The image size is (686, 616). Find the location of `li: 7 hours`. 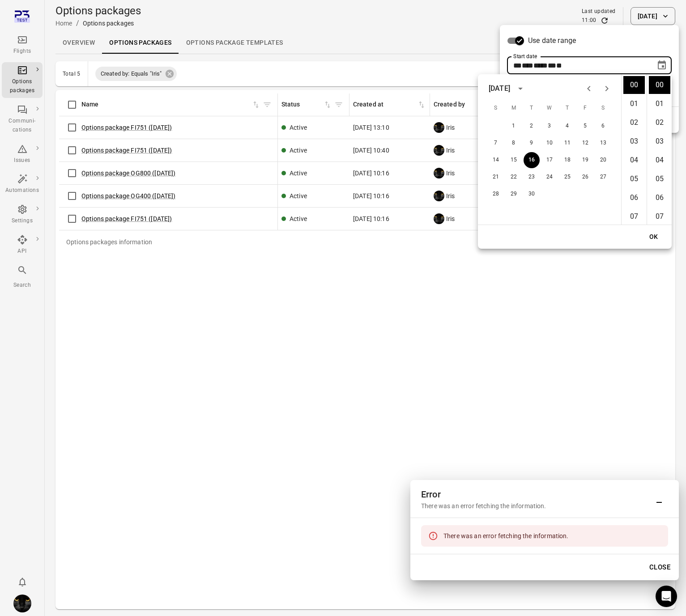

li: 7 hours is located at coordinates (633, 217).